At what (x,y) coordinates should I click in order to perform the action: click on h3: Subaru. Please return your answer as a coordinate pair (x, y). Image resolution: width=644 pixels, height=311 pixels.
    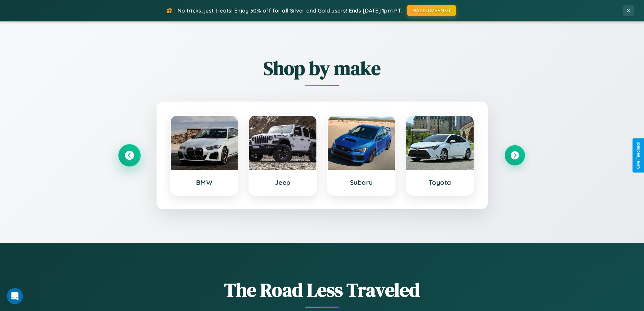
    Looking at the image, I should click on (361, 182).